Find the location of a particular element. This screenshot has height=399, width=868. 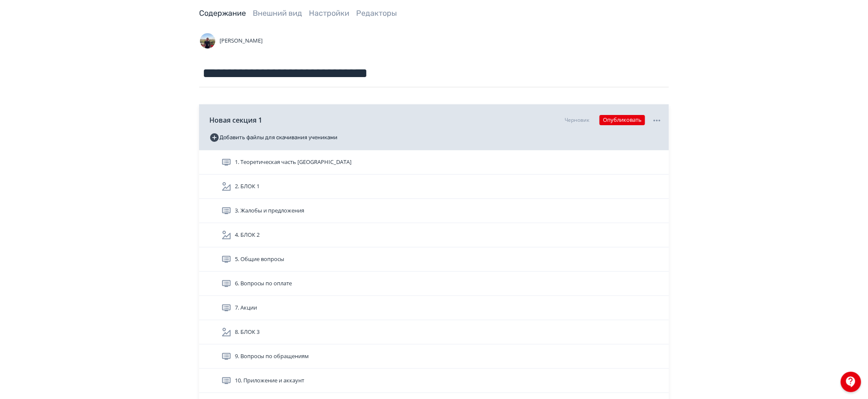

a: Содержание is located at coordinates (222, 13).